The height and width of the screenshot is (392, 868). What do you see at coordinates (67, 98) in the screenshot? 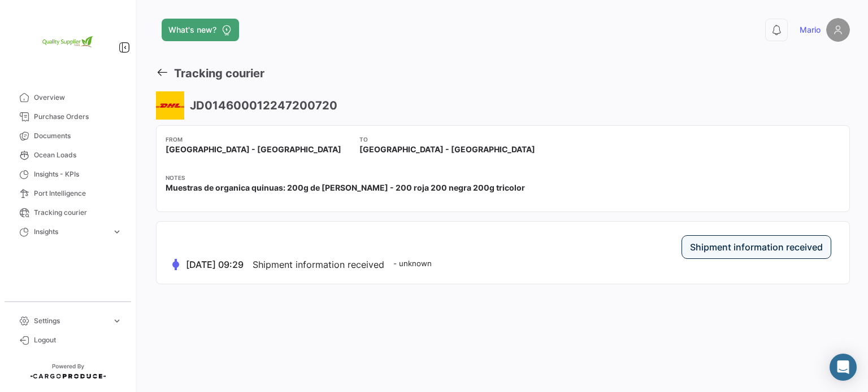
I see `a: Overview` at bounding box center [67, 98].